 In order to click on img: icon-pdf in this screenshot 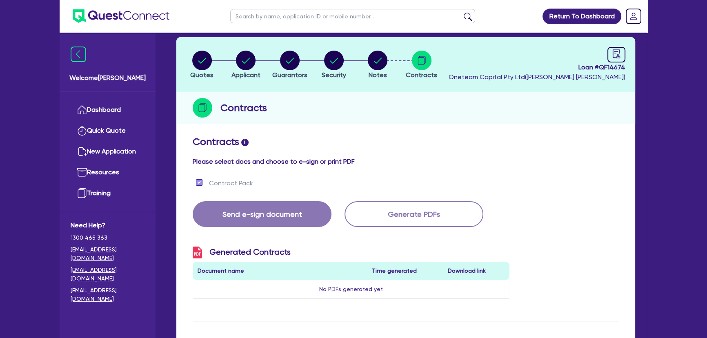, I will do `click(197, 252)`.